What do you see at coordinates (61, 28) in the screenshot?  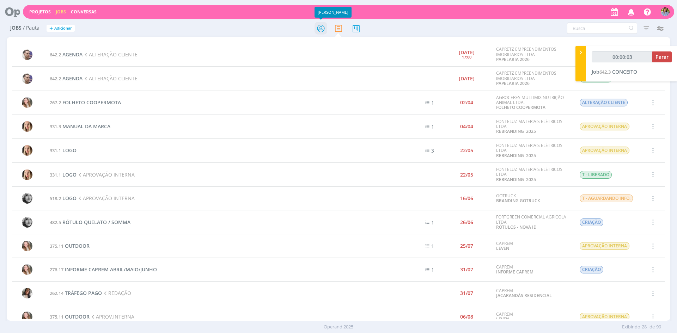 I see `button: +Adicionar` at bounding box center [61, 28].